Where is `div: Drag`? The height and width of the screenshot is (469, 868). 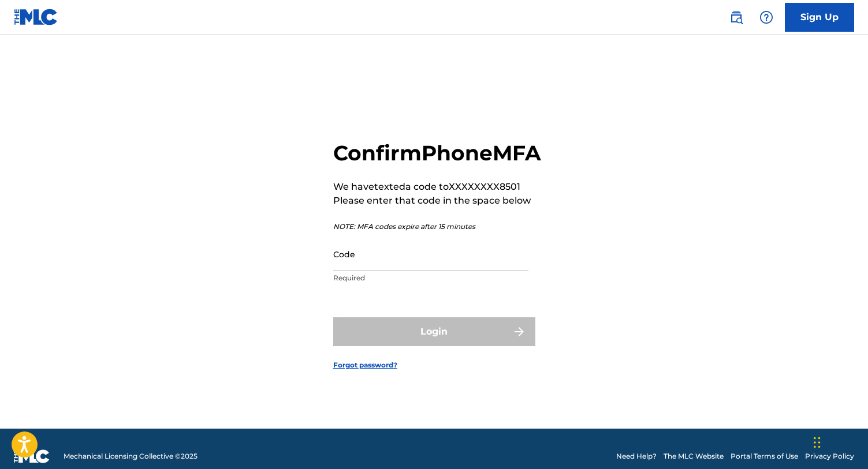
div: Drag is located at coordinates (817, 443).